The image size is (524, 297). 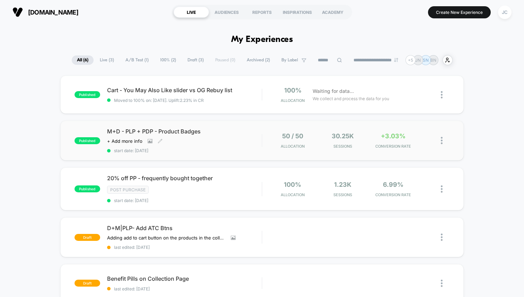 I want to click on span: Cart - You May Also Like slider vs OG Rebuy list, so click(x=185, y=90).